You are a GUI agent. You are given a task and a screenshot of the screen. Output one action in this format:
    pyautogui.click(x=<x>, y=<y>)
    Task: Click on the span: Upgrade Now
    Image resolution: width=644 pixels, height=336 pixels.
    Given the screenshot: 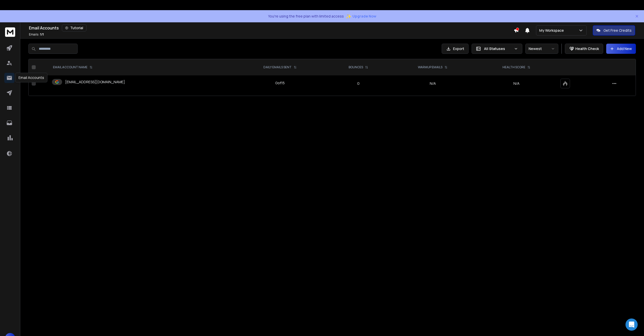 What is the action you would take?
    pyautogui.click(x=364, y=16)
    